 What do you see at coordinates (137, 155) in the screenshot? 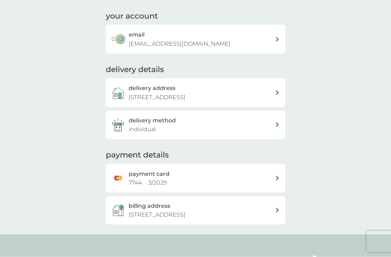
I see `h2: payment details` at bounding box center [137, 155].